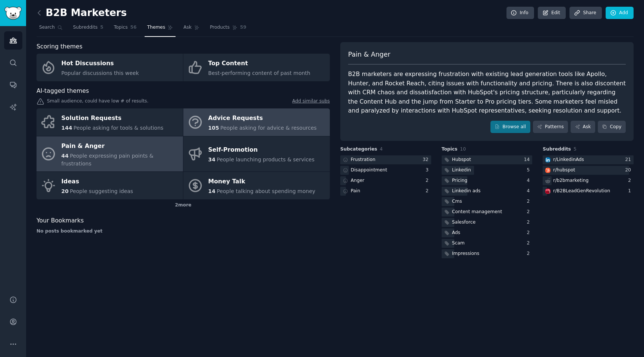 This screenshot has width=644, height=357. What do you see at coordinates (156, 27) in the screenshot?
I see `span: Themes` at bounding box center [156, 27].